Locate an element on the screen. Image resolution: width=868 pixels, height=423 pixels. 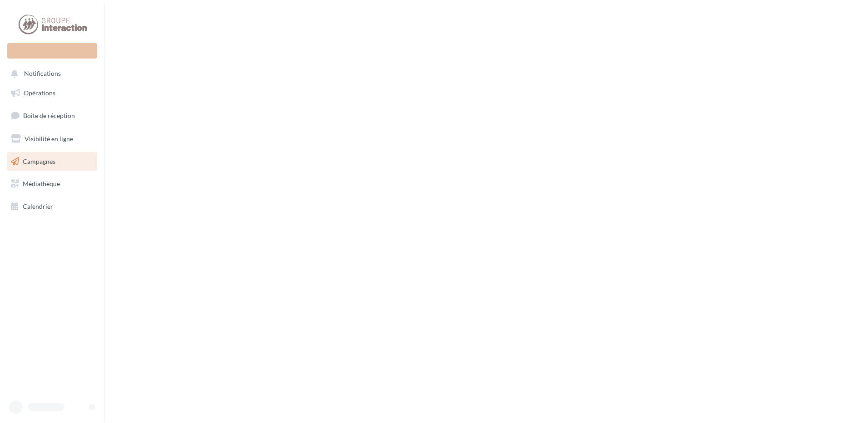
span: Boîte de réception is located at coordinates (49, 115).